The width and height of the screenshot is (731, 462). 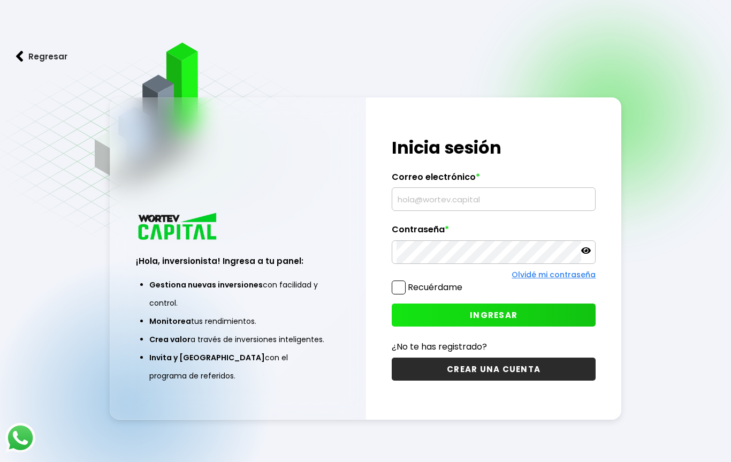 What do you see at coordinates (494, 314) in the screenshot?
I see `button: INGRESAR` at bounding box center [494, 314].